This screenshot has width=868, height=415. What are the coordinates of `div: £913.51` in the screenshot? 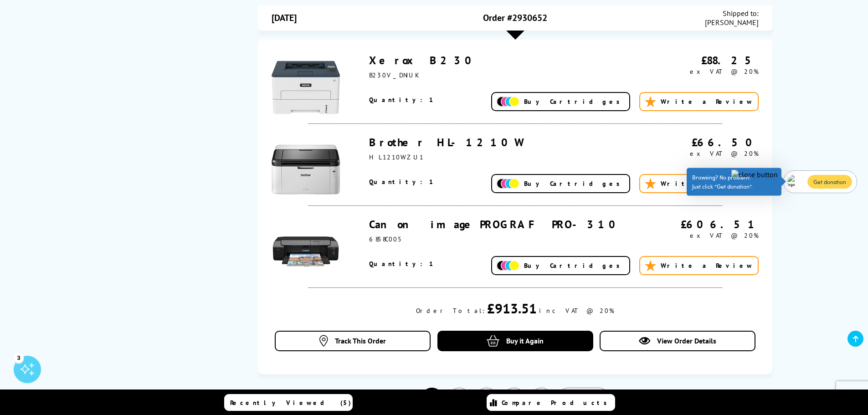 It's located at (512, 308).